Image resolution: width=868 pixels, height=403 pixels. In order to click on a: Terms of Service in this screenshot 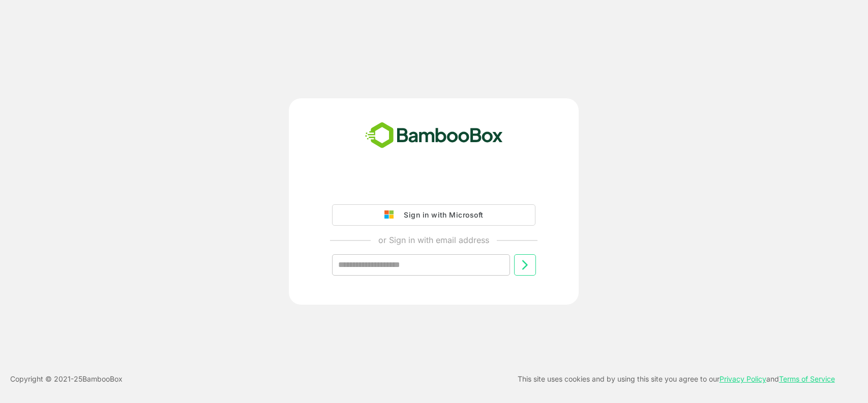, I will do `click(807, 379)`.